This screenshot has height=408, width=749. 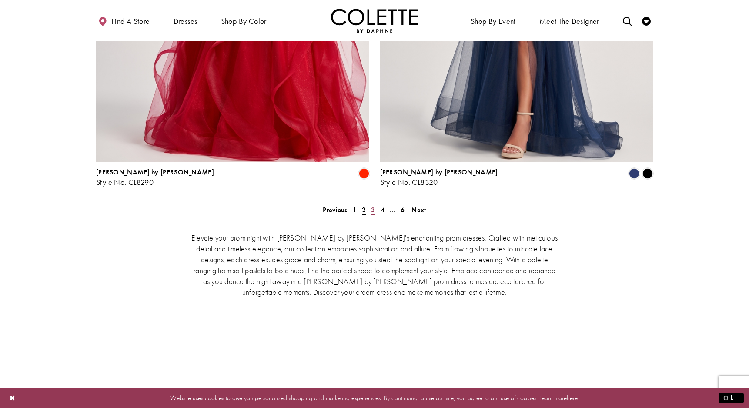 I want to click on div: Colette by Daphne Style No. CL8320, so click(x=439, y=177).